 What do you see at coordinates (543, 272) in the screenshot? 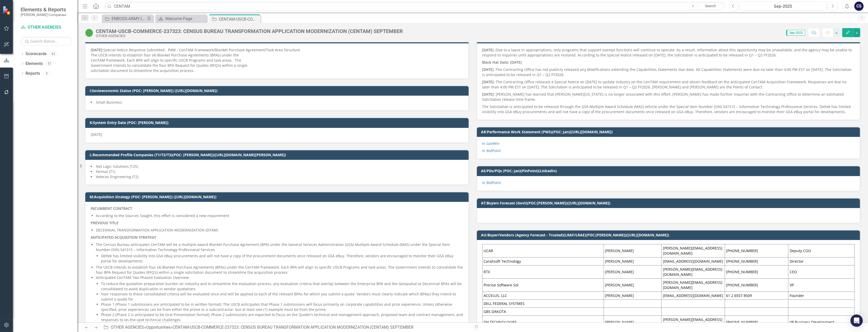
I see `td: RTX` at bounding box center [543, 272].